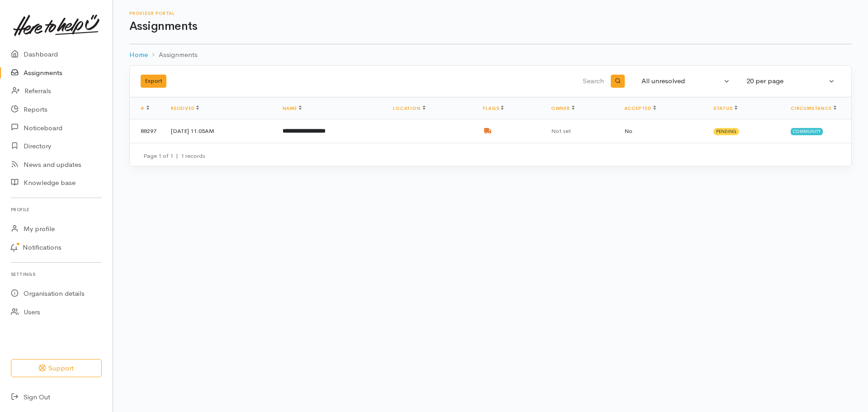 The image size is (868, 412). I want to click on input: Search, so click(497, 82).